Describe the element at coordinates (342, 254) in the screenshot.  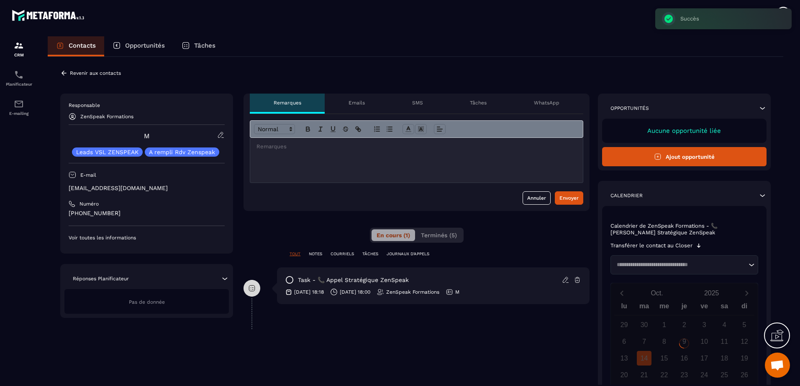
I see `p: COURRIELS` at that location.